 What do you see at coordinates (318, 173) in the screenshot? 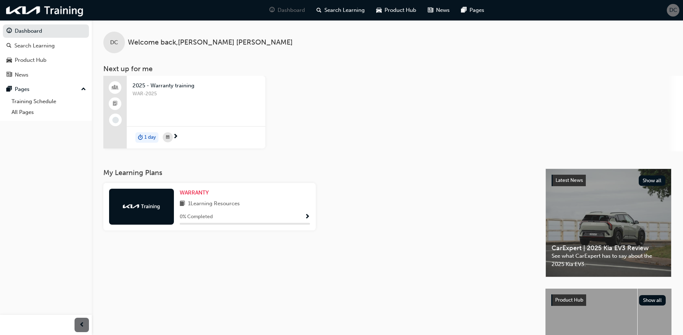
I see `h3: My Learning Plans` at bounding box center [318, 173].